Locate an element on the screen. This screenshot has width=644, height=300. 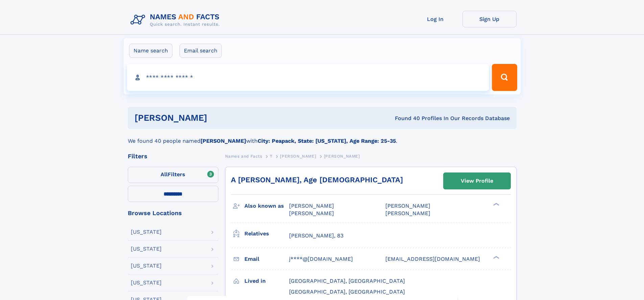
div: We found 40 people named with . is located at coordinates (323, 137).